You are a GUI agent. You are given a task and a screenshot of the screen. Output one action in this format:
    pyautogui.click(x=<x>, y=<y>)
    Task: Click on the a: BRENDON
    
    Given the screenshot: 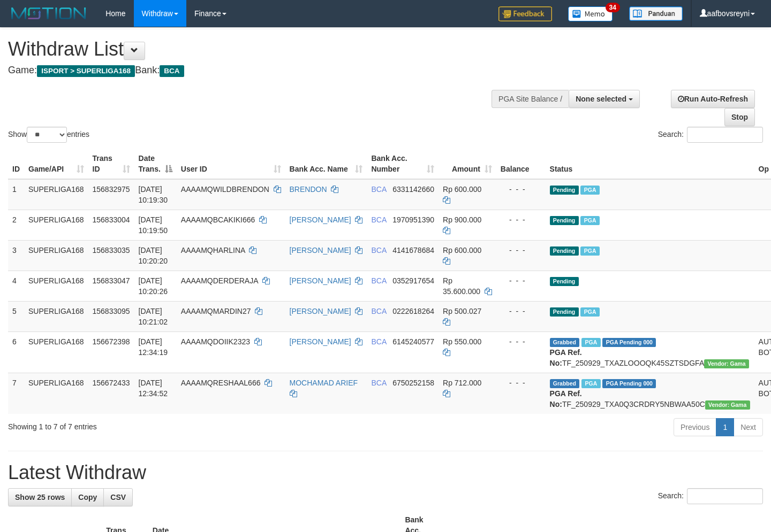 What is the action you would take?
    pyautogui.click(x=308, y=190)
    